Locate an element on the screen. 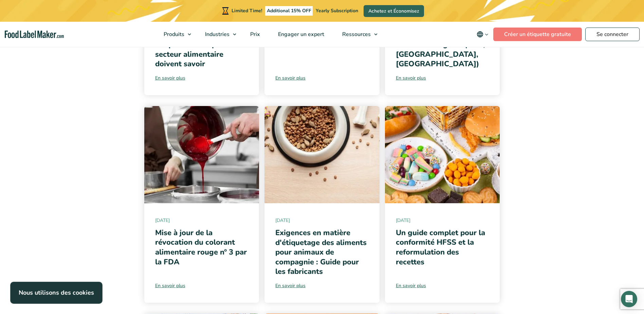  a: Achetez et Économisez is located at coordinates (394, 11).